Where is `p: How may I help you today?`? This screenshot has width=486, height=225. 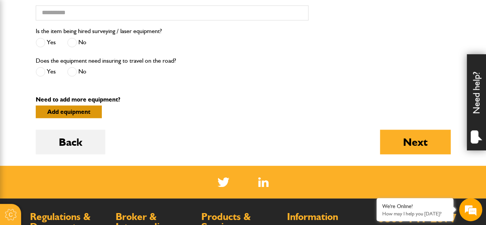 p: How may I help you today? is located at coordinates (415, 213).